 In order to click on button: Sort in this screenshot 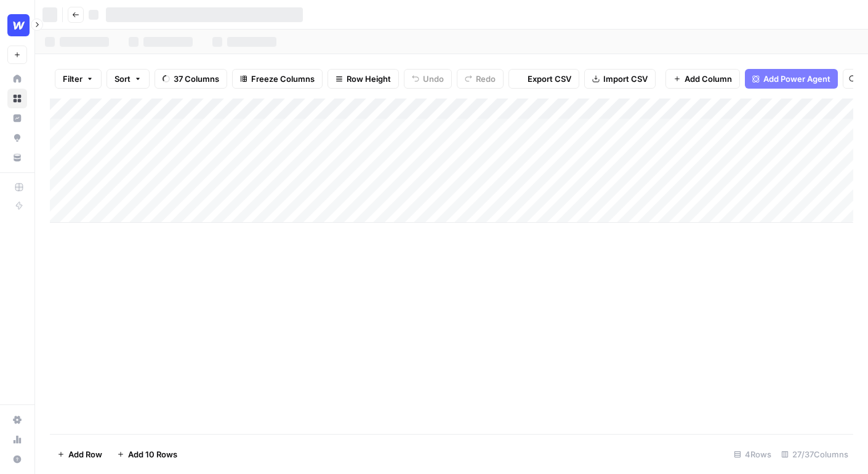, I will do `click(128, 79)`.